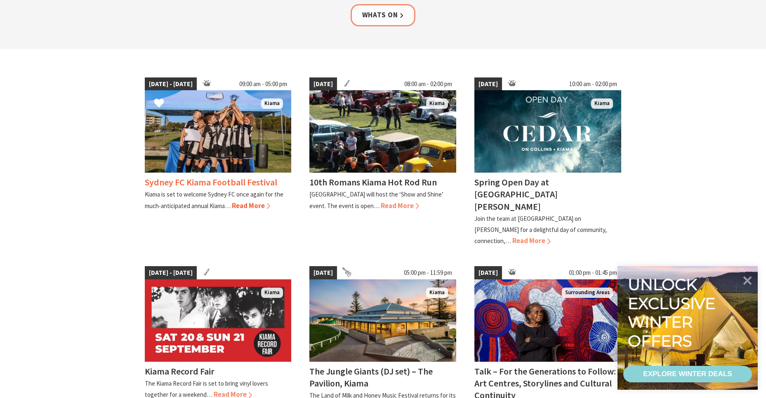  I want to click on p: Kiama is set to welcome Sydney FC once again for the much-anticipated annual Kiama…, so click(214, 200).